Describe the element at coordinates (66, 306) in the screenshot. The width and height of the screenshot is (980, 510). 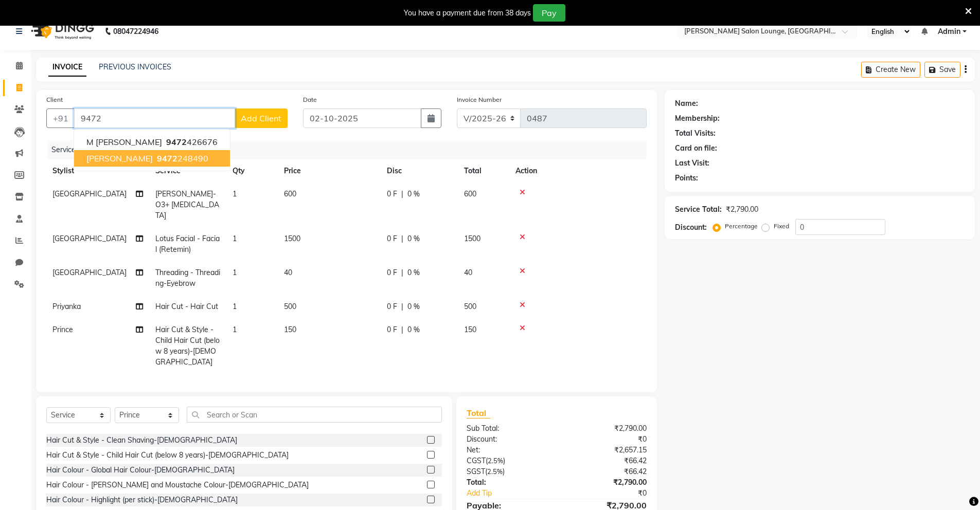
I see `span: Priyanka` at that location.